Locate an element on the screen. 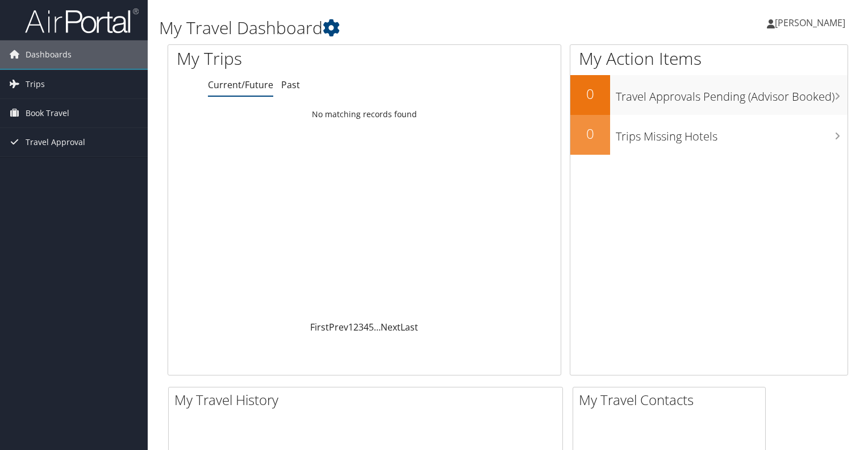 The image size is (868, 450). h2: My Travel Contacts is located at coordinates (673, 400).